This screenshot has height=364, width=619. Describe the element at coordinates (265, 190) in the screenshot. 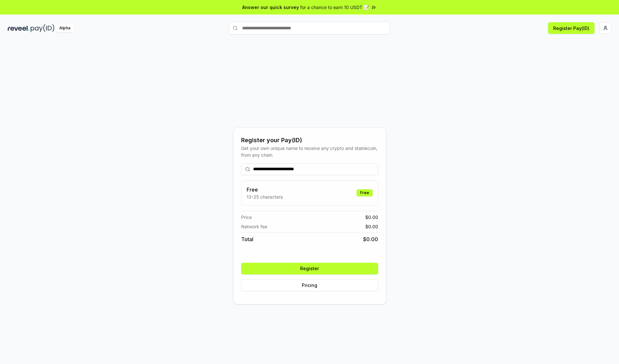

I see `h3: Free` at that location.